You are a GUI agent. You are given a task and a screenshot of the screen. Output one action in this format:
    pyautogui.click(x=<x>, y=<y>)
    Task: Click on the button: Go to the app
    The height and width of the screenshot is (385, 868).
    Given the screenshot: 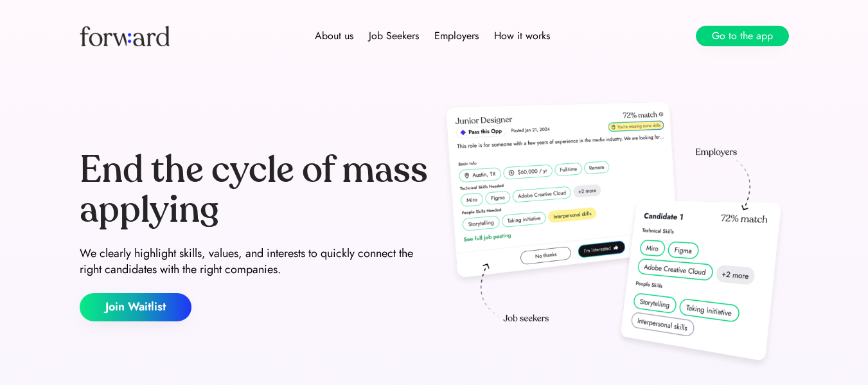 What is the action you would take?
    pyautogui.click(x=742, y=36)
    